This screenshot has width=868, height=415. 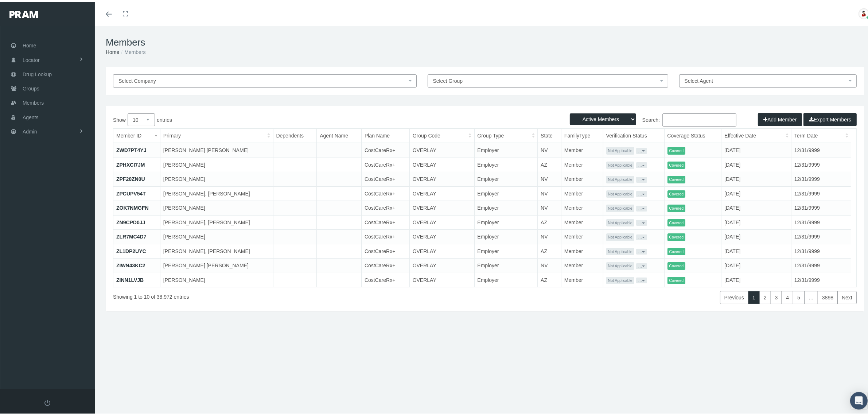 What do you see at coordinates (549, 134) in the screenshot?
I see `th: State` at bounding box center [549, 134].